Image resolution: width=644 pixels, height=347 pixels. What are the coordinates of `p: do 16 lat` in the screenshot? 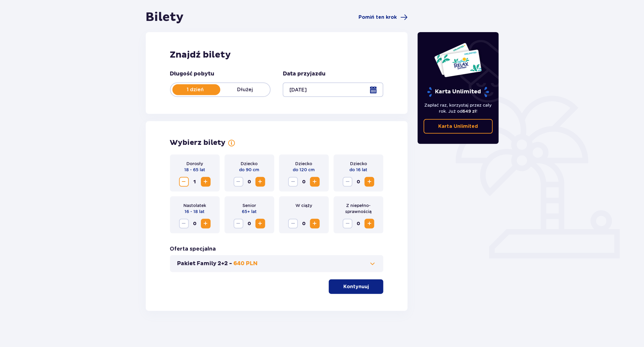 It's located at (358, 170).